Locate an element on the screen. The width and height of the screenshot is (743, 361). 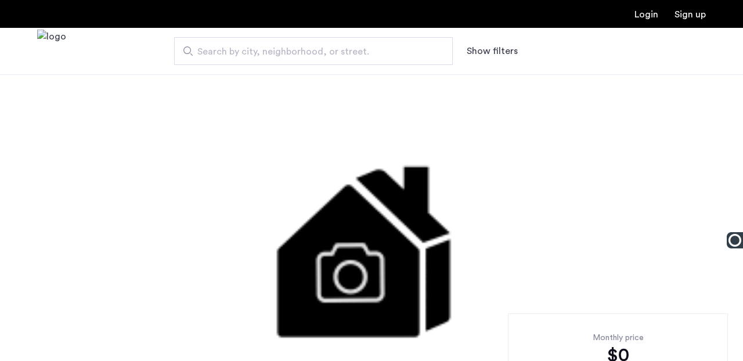
a: Registration is located at coordinates (690, 15).